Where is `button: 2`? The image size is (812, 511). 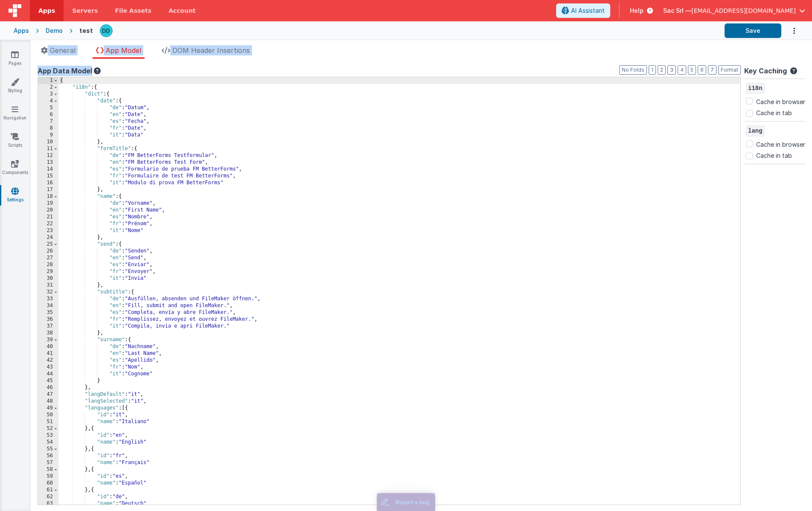 button: 2 is located at coordinates (662, 70).